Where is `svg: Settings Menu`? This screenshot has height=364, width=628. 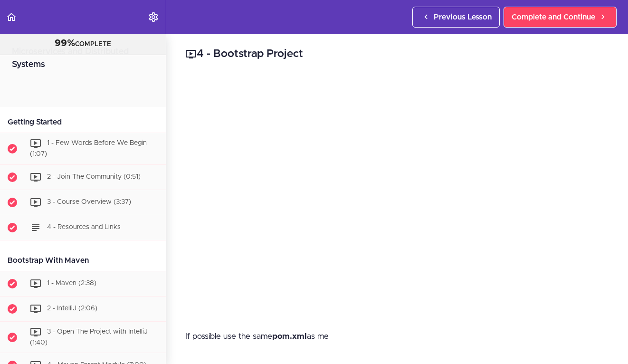
svg: Settings Menu is located at coordinates (154, 17).